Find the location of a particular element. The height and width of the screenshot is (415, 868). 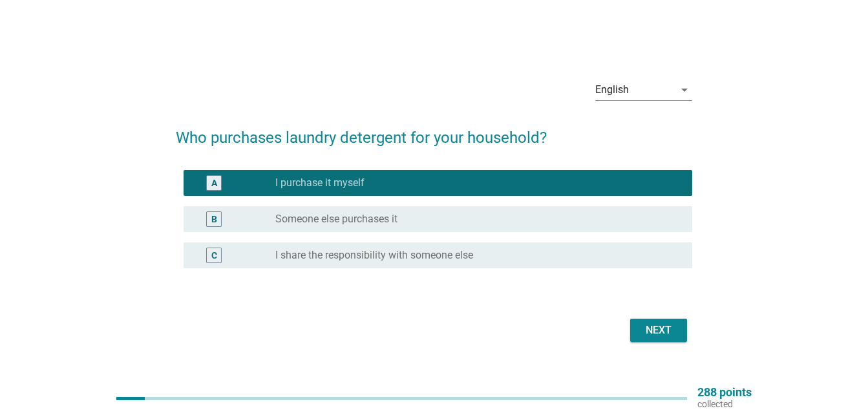

button: Next is located at coordinates (659, 330).